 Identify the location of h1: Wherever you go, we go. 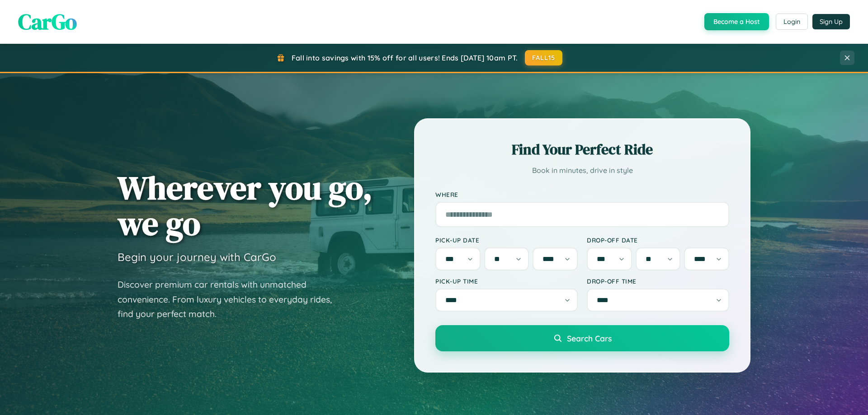
(245, 206).